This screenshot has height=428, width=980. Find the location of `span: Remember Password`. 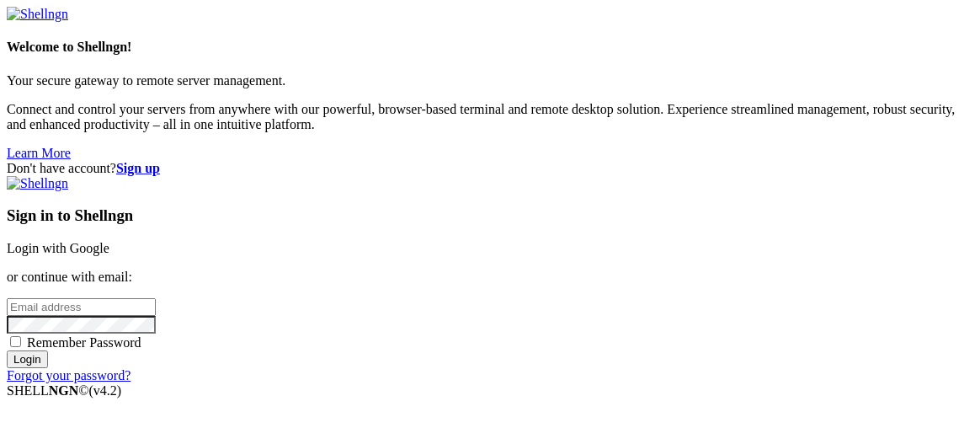

span: Remember Password is located at coordinates (84, 342).